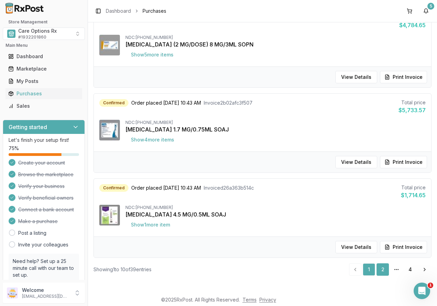  Describe the element at coordinates (44, 140) in the screenshot. I see `p: Let's finish your setup first!` at that location.